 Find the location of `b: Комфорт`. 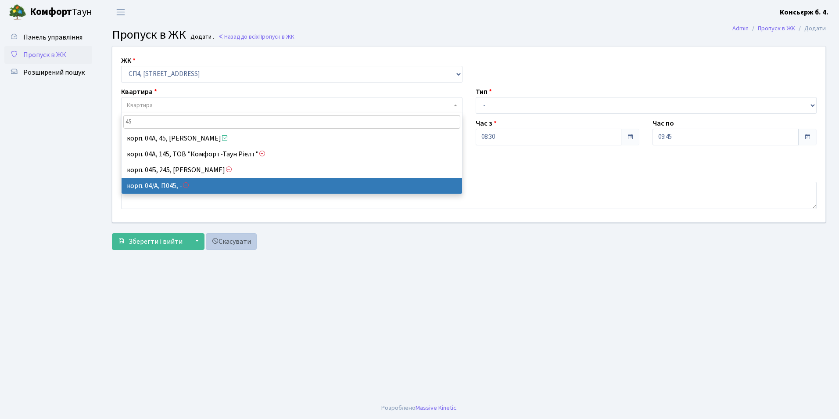

b: Комфорт is located at coordinates (51, 12).